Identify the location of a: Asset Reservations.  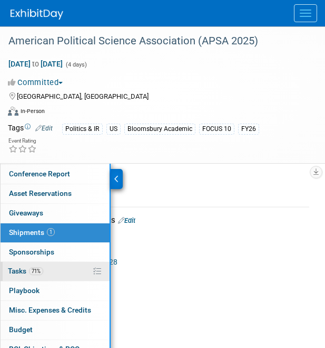
(55, 194).